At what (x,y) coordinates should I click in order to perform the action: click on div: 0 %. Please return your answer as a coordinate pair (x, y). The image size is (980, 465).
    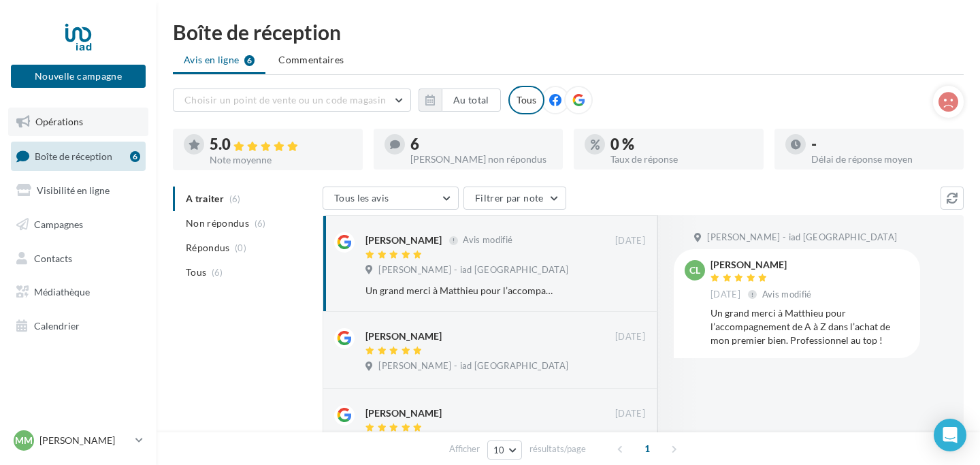
    Looking at the image, I should click on (682, 144).